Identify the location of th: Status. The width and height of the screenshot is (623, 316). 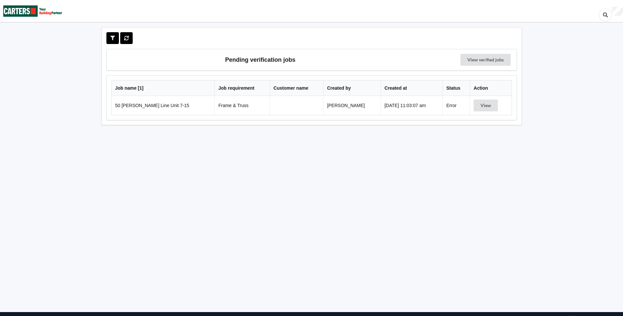
(456, 88).